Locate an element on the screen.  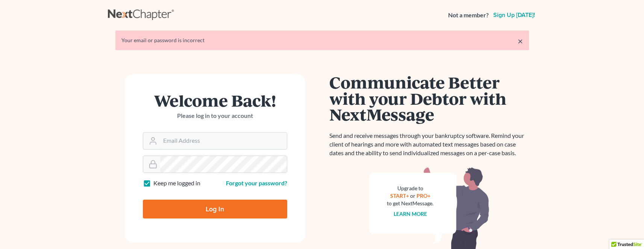
p: Please log in to your account is located at coordinates (215, 116).